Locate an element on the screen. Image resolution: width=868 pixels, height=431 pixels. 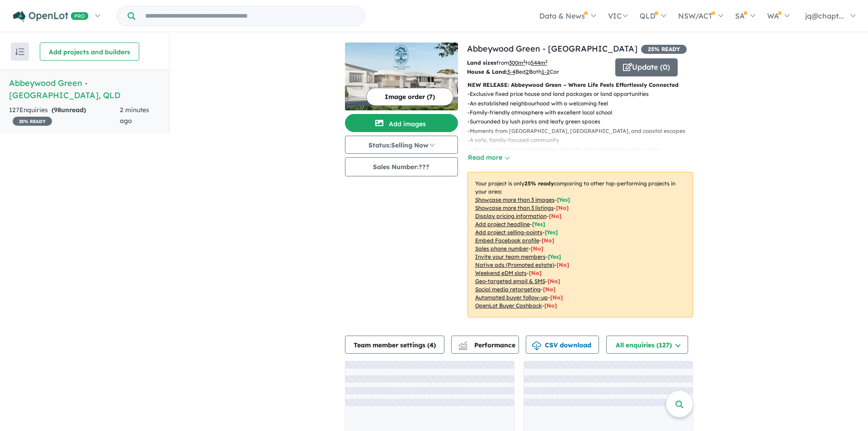
u: Geo-targeted email & SMS is located at coordinates (510, 281).